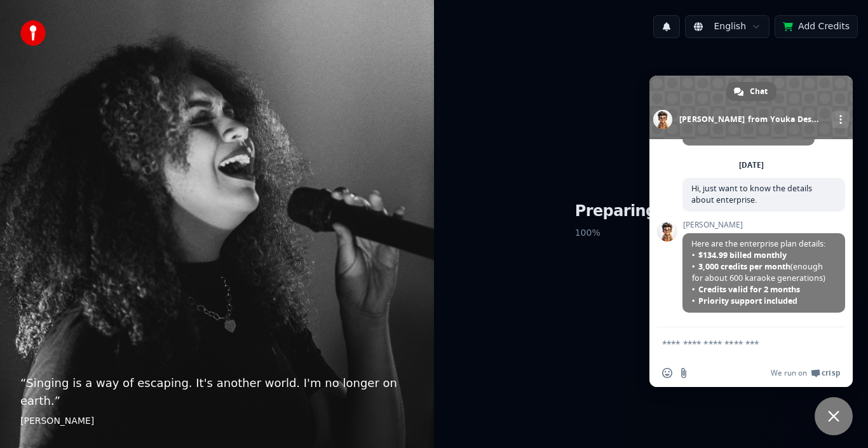 This screenshot has height=448, width=868. I want to click on a: We run onCrisp, so click(805, 373).